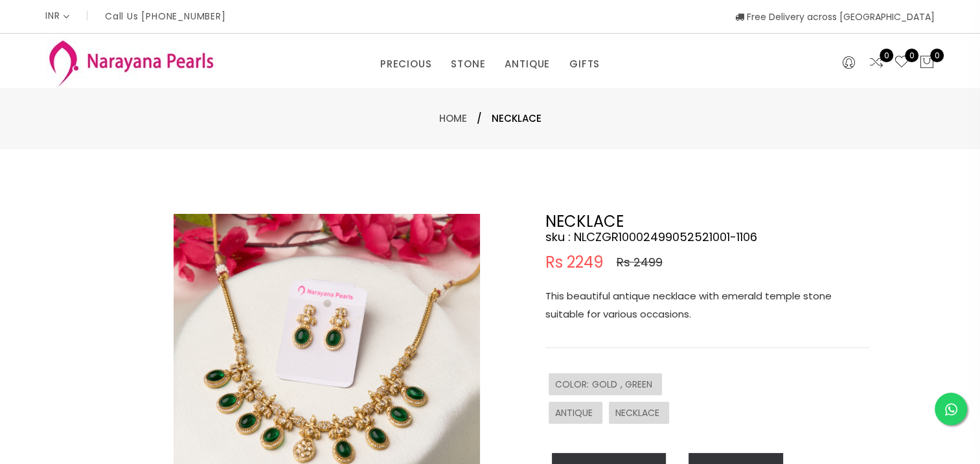 This screenshot has width=980, height=464. I want to click on a: Home, so click(453, 118).